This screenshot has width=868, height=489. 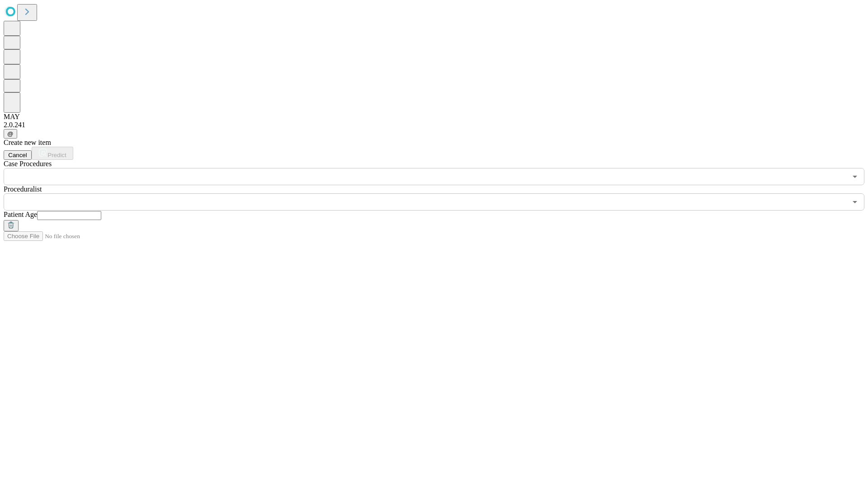 What do you see at coordinates (18, 155) in the screenshot?
I see `span: Cancel` at bounding box center [18, 155].